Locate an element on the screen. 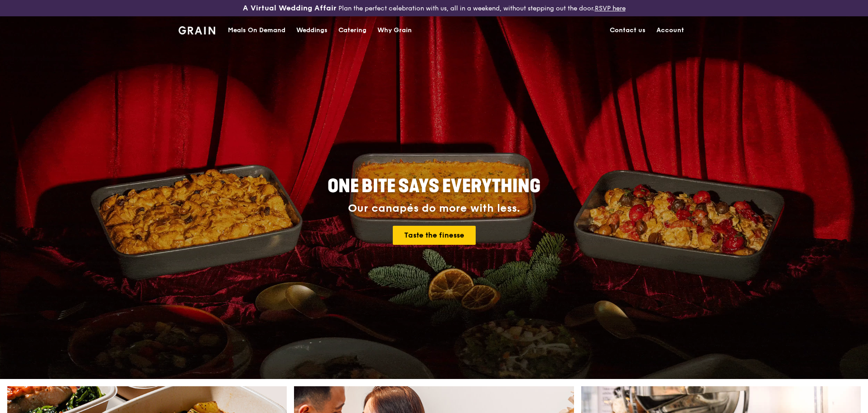 The height and width of the screenshot is (413, 868). span: ONE BITE SAYS EVERYTHING is located at coordinates (434, 186).